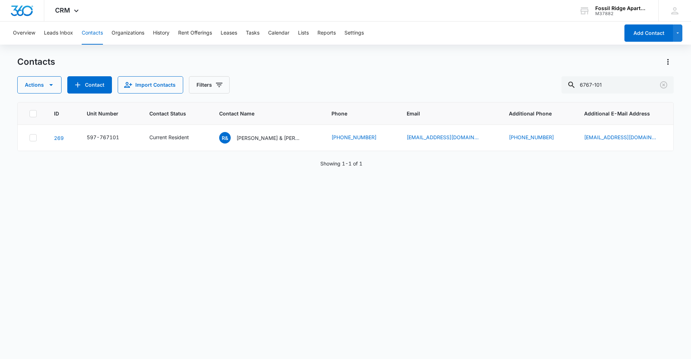 This screenshot has width=691, height=359. I want to click on button: History, so click(161, 33).